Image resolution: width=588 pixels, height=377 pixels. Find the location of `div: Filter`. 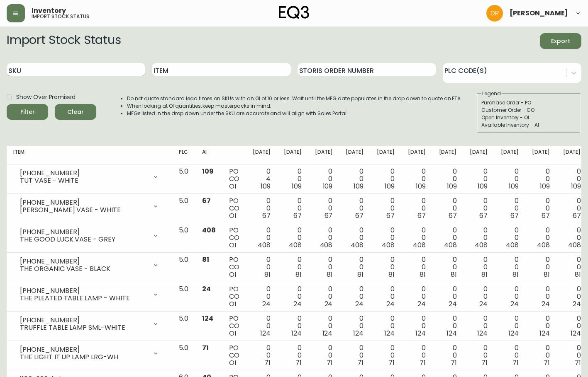

div: Filter is located at coordinates (27, 112).